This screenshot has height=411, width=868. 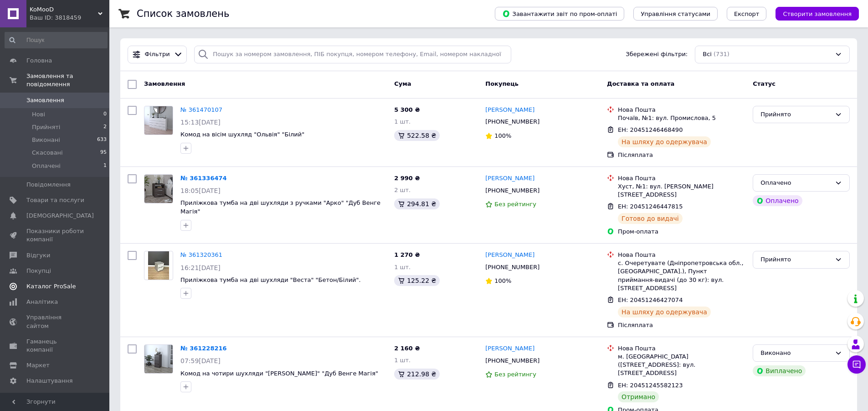 I want to click on input: Пошук за номером замовлення, ПІБ покупця, номером телефону, Email, номером накладної, so click(x=352, y=54).